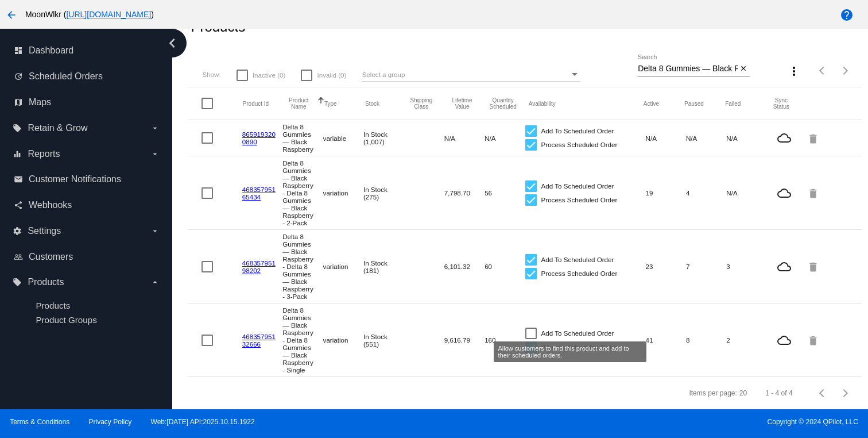 The height and width of the screenshot is (438, 868). What do you see at coordinates (18, 76) in the screenshot?
I see `i: update` at bounding box center [18, 76].